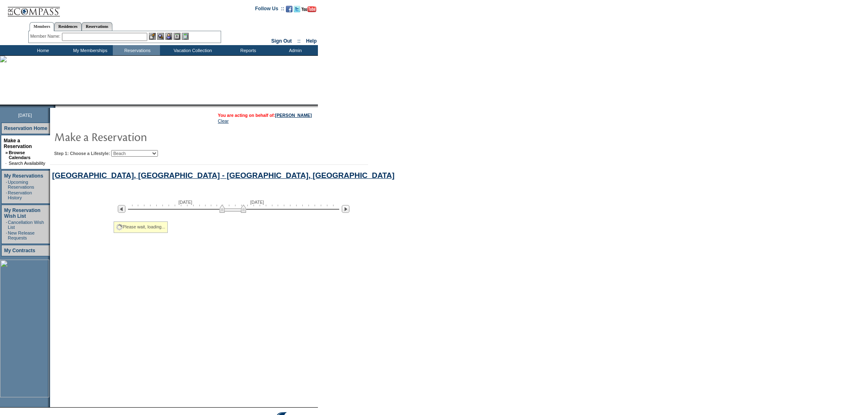 Image resolution: width=868 pixels, height=415 pixels. Describe the element at coordinates (18, 143) in the screenshot. I see `a: Make a Reservation` at that location.